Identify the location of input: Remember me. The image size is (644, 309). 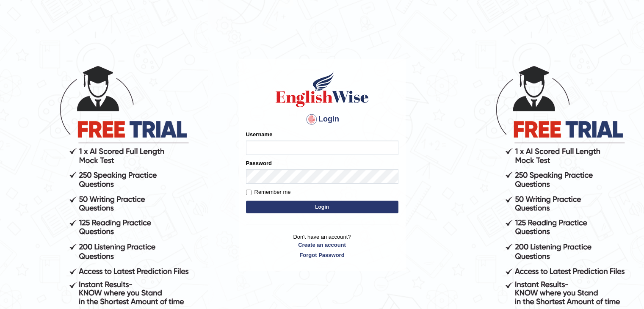
(249, 192).